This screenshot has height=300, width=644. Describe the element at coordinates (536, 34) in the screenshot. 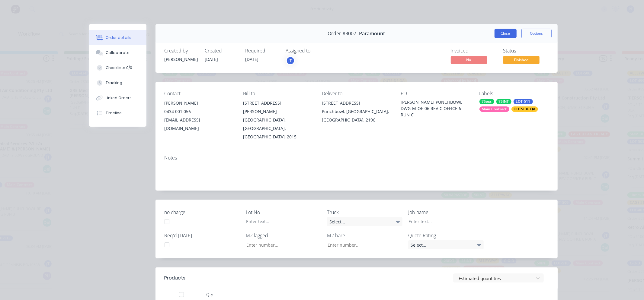

I see `button: Options` at that location.